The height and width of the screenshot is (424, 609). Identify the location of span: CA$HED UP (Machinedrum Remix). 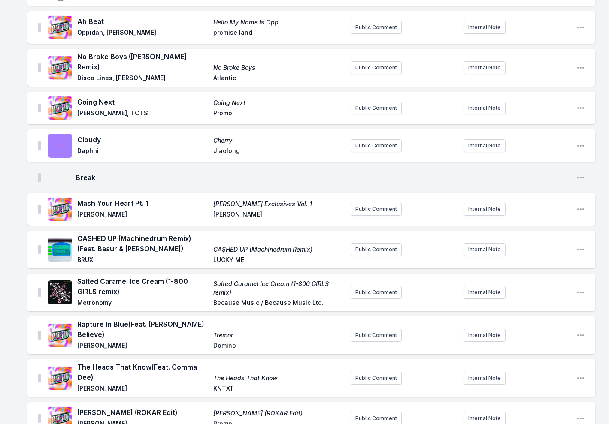
(278, 250).